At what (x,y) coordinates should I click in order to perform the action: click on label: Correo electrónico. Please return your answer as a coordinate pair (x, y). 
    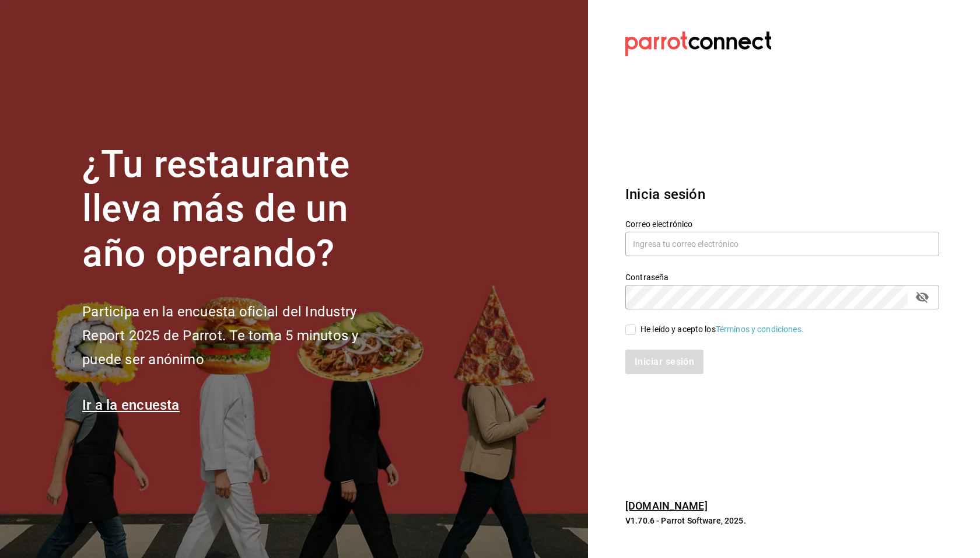
    Looking at the image, I should click on (782, 223).